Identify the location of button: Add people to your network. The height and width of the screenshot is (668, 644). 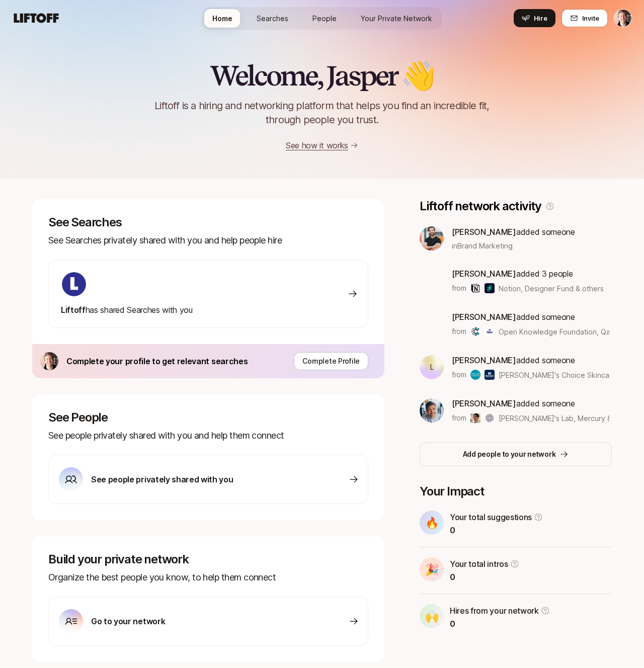
(516, 455).